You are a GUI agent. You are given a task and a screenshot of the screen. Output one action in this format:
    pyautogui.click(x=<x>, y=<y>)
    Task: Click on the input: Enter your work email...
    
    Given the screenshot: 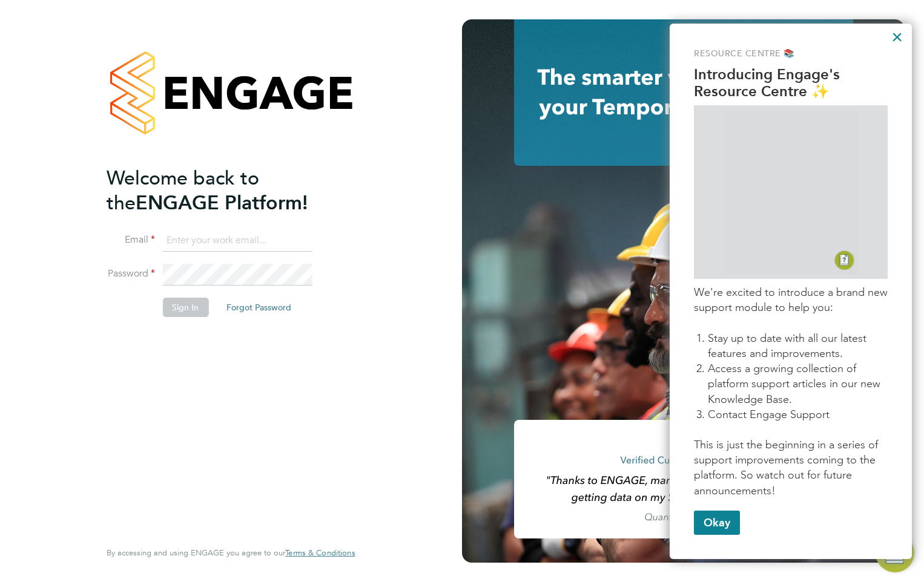 What is the action you would take?
    pyautogui.click(x=237, y=241)
    